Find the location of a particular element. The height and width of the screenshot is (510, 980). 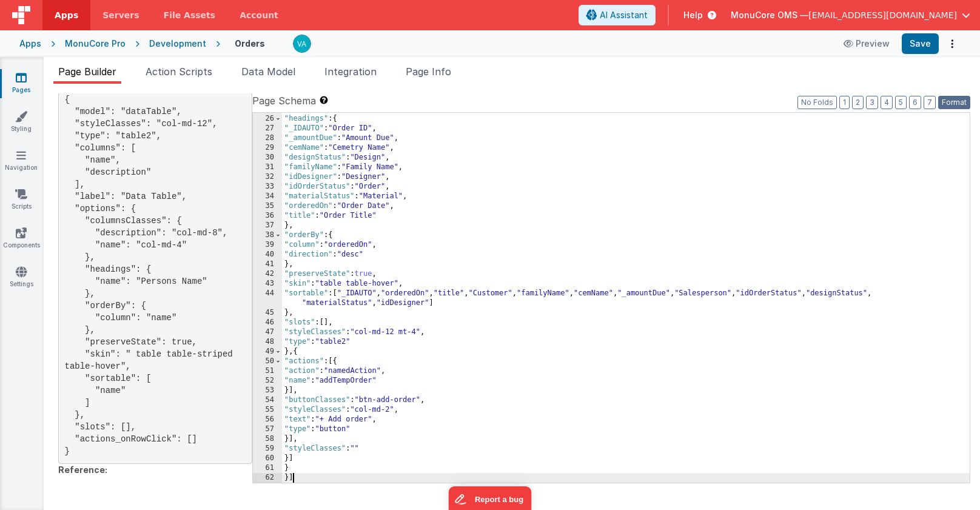

span: Integration is located at coordinates (350, 71).